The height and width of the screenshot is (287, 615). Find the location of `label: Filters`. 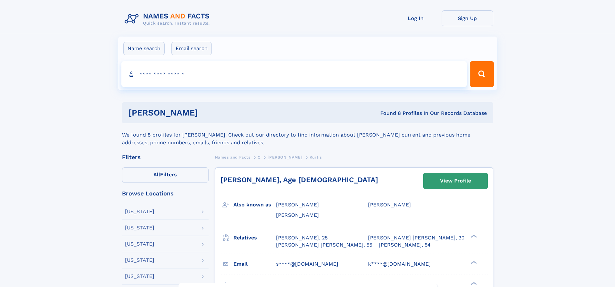

label: Filters is located at coordinates (165, 175).